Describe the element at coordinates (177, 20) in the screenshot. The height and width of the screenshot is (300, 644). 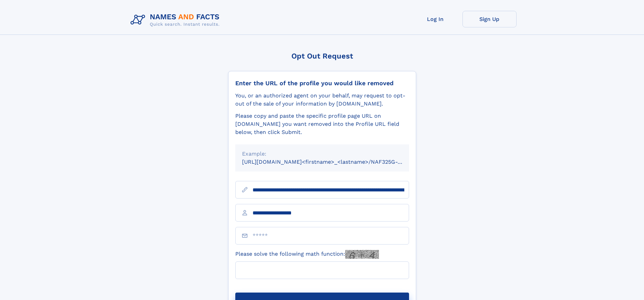
I see `img: Logo Names and Facts` at that location.